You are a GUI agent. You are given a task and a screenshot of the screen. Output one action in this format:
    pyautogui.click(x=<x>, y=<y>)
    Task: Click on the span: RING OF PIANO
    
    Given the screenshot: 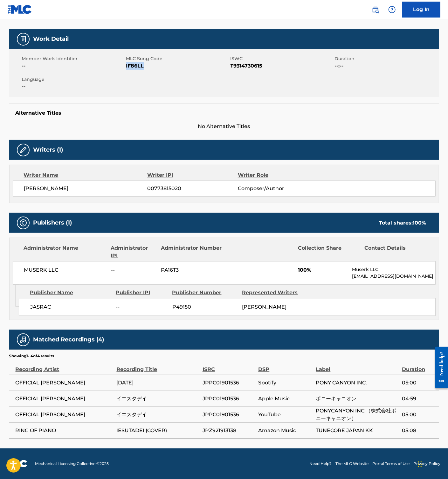 What is the action you would take?
    pyautogui.click(x=64, y=430)
    